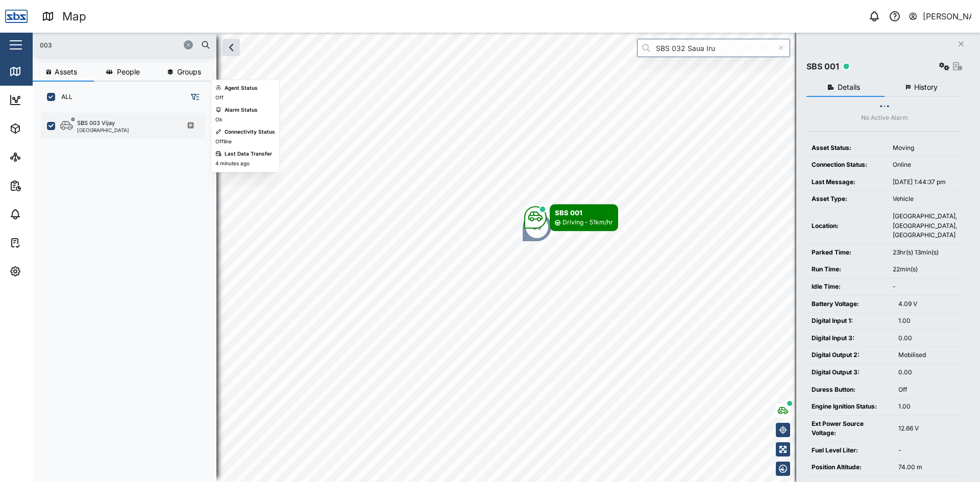  I want to click on div: Reports, so click(44, 186).